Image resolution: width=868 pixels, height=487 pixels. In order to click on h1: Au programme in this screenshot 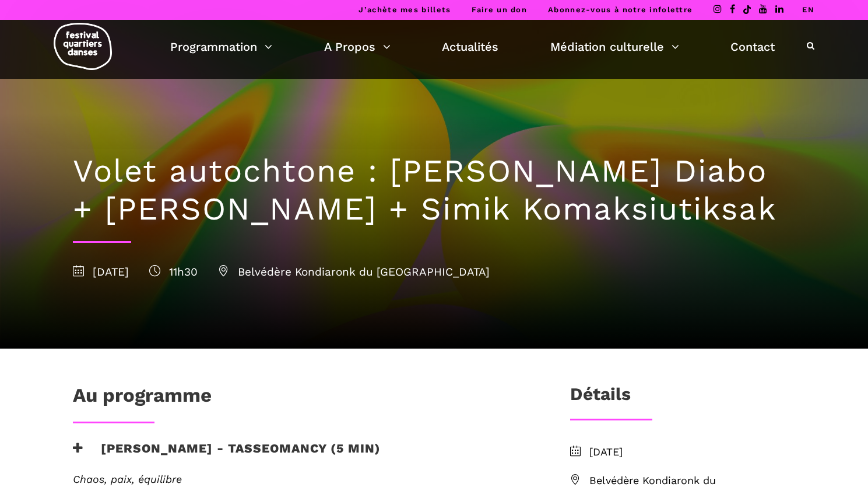, I will do `click(142, 398)`.